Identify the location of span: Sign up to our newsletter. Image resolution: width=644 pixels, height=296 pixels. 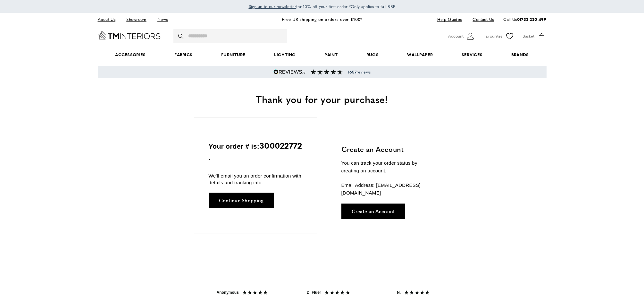
(273, 6).